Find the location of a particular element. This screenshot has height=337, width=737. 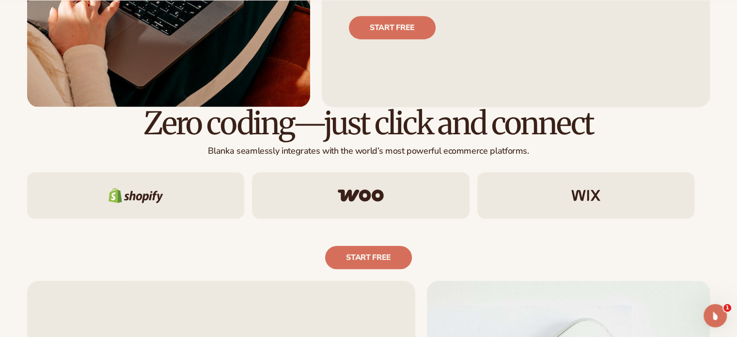

h2: Zero coding—just click and connect is located at coordinates (368, 123).